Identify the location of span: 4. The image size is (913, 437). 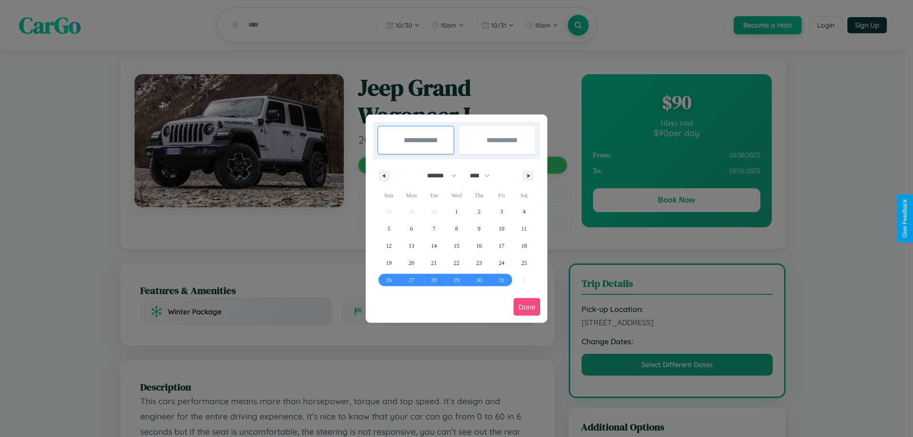
(524, 212).